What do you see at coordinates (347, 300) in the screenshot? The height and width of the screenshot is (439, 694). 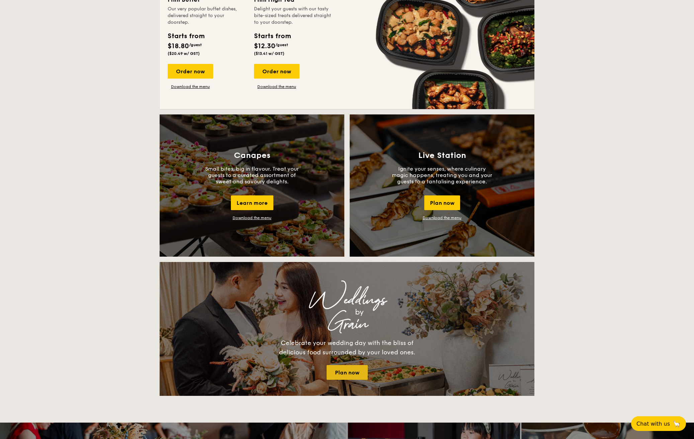 I see `div: Weddings` at bounding box center [347, 300].